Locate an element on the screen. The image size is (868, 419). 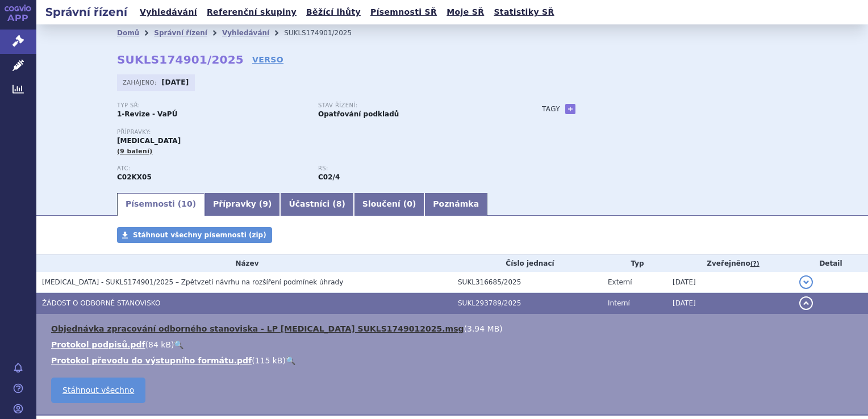
a: Přípravky (9) is located at coordinates (242, 204).